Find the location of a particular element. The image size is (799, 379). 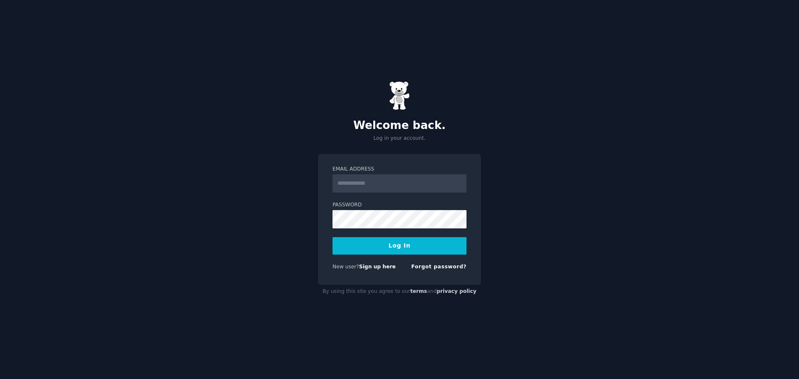

a: Forgot password? is located at coordinates (439, 267).